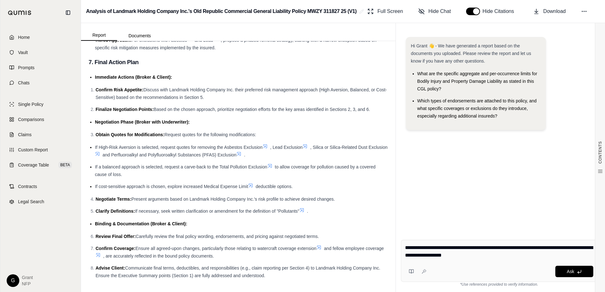 The image size is (605, 292). What do you see at coordinates (179, 147) in the screenshot?
I see `span: If High-Risk Aversion is selected, request quotes for removing the Asbestos Exclusion` at bounding box center [179, 147].